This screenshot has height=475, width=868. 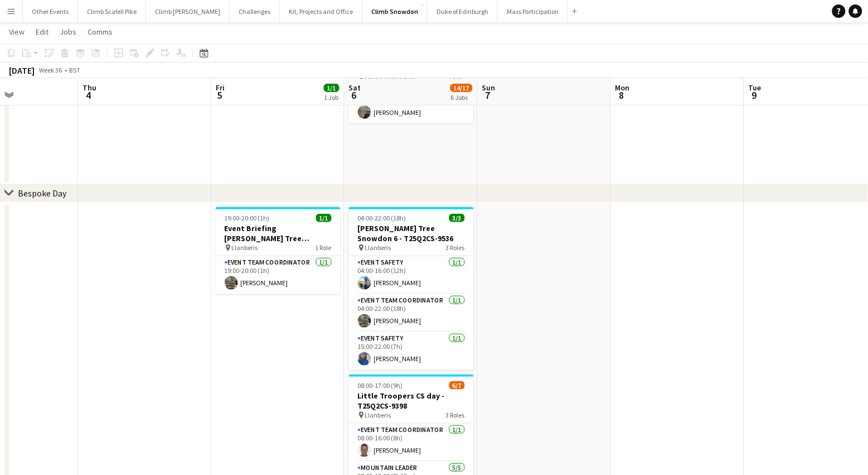 What do you see at coordinates (321, 11) in the screenshot?
I see `button: Kit, Projects and Office` at bounding box center [321, 11].